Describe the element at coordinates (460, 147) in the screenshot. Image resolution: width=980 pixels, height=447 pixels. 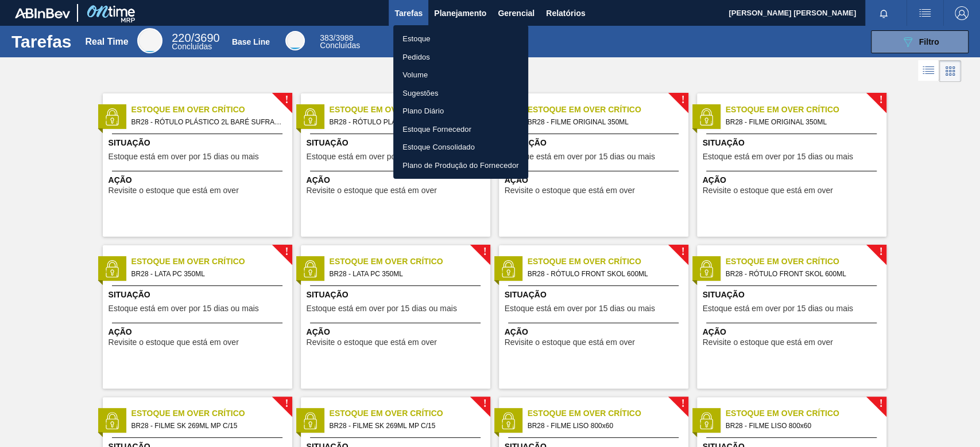
I see `li: Estoque Consolidado` at that location.